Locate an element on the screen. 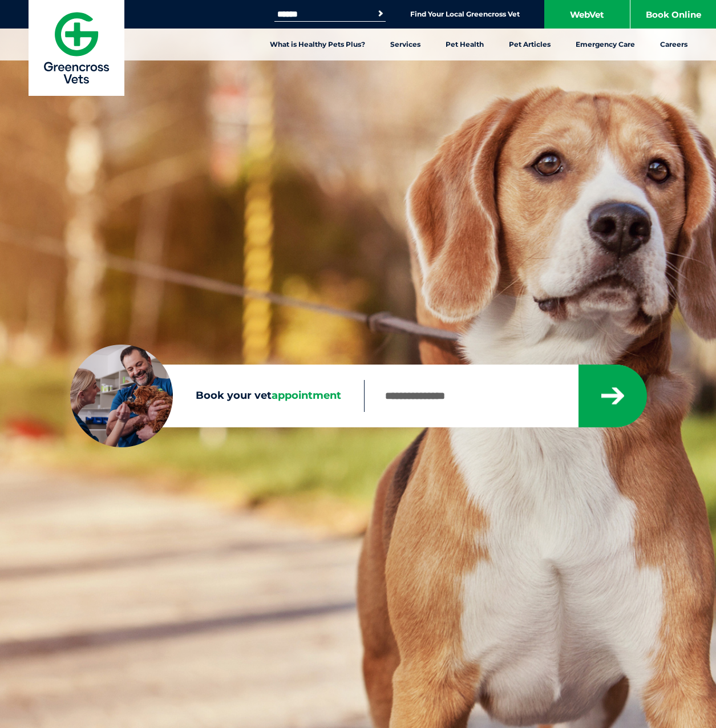  a: Find Your Local Greencross Vet is located at coordinates (465, 14).